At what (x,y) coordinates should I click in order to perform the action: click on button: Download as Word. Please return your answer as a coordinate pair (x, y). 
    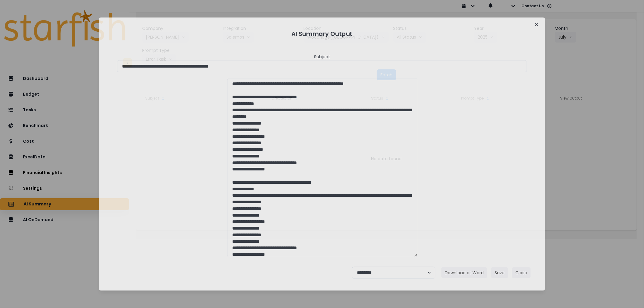
    Looking at the image, I should click on (465, 273).